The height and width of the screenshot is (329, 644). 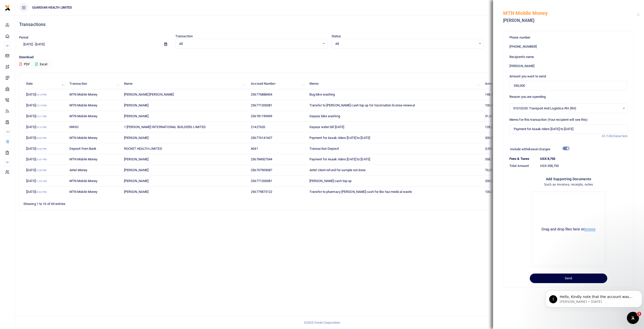 What do you see at coordinates (41, 105) in the screenshot?
I see `small: 05:14 PM` at bounding box center [41, 105].